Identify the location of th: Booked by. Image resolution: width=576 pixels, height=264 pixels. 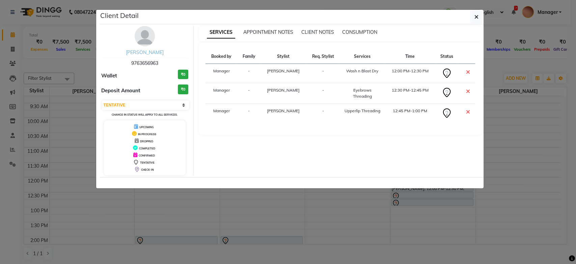
(221, 56).